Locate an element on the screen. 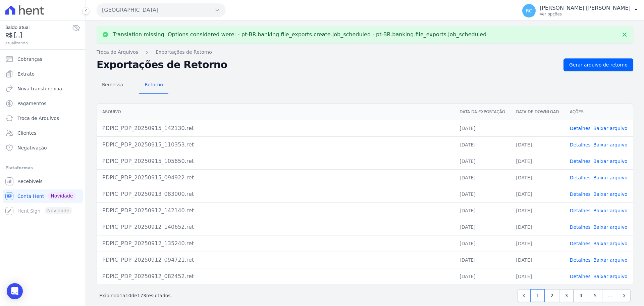 This screenshot has height=306, width=644. a: Negativação is located at coordinates (42, 147).